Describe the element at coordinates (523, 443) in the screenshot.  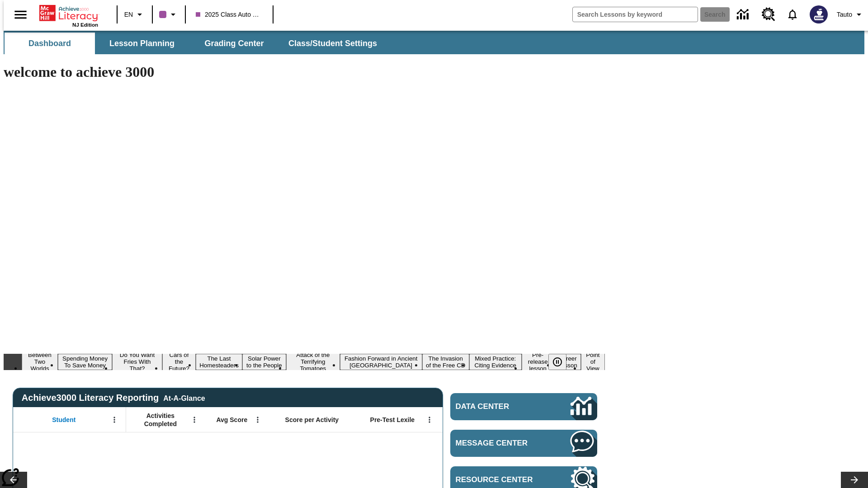
I see `a: Message Center` at that location.